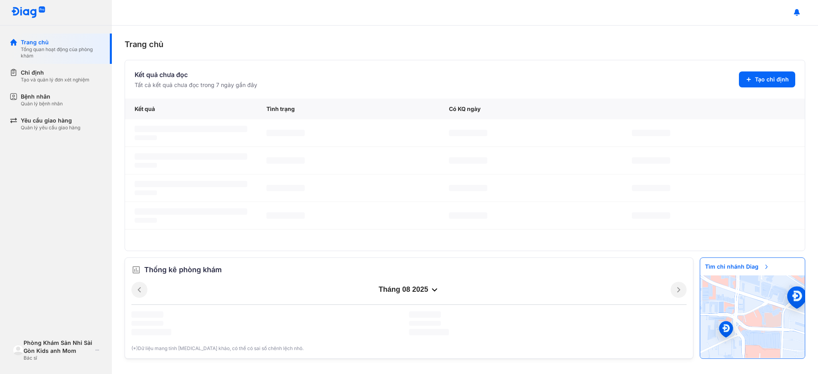 The width and height of the screenshot is (818, 374). What do you see at coordinates (183, 270) in the screenshot?
I see `span: Thống kê phòng khám` at bounding box center [183, 270].